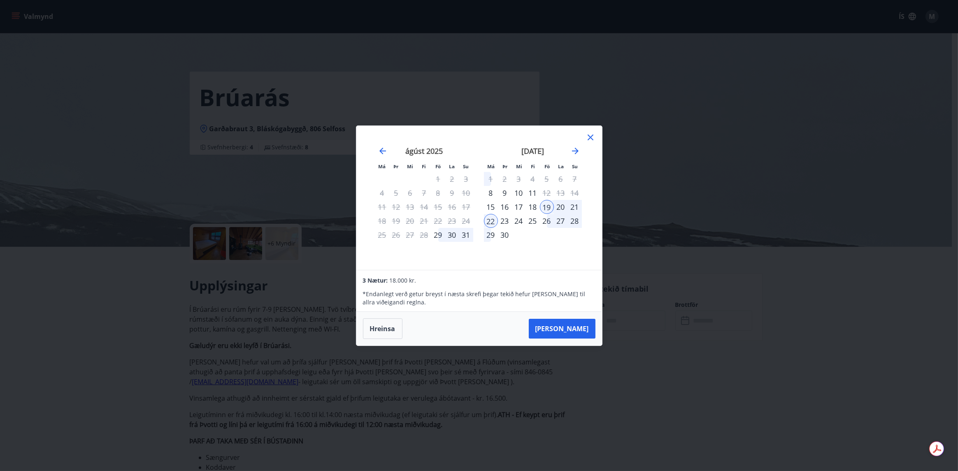  Describe the element at coordinates (403, 280) in the screenshot. I see `span: 18.000 kr.` at that location.